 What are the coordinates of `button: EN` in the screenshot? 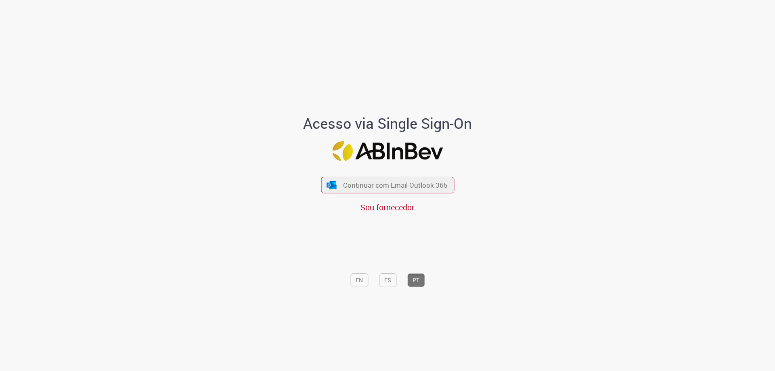 It's located at (359, 280).